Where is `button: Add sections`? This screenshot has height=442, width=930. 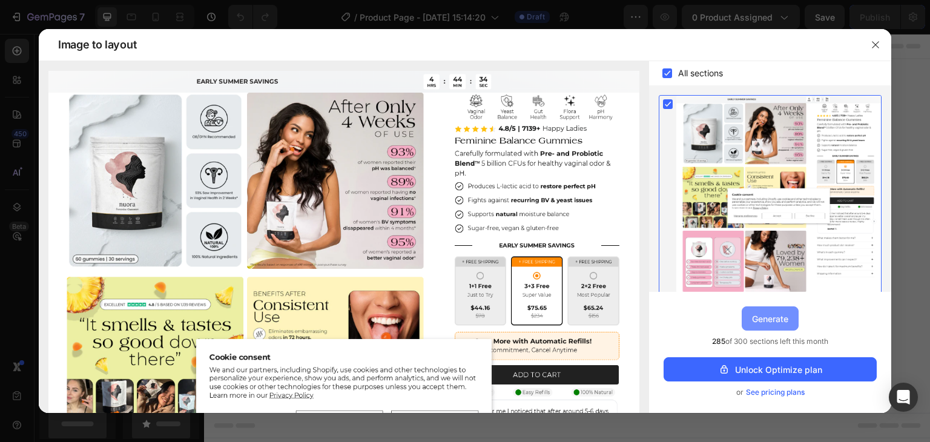 button: Add sections is located at coordinates (317, 244).